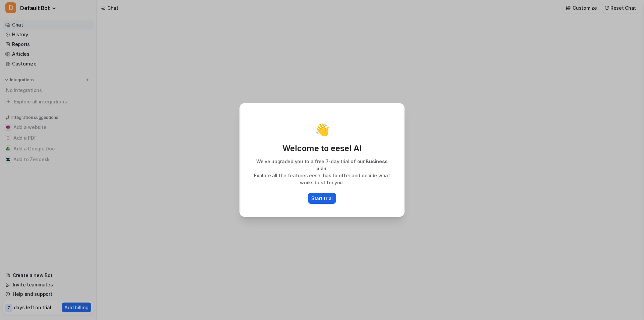 The height and width of the screenshot is (320, 644). What do you see at coordinates (322, 179) in the screenshot?
I see `p: Explore all the features eesel has to offer and decide what works best for you.` at bounding box center [322, 179].